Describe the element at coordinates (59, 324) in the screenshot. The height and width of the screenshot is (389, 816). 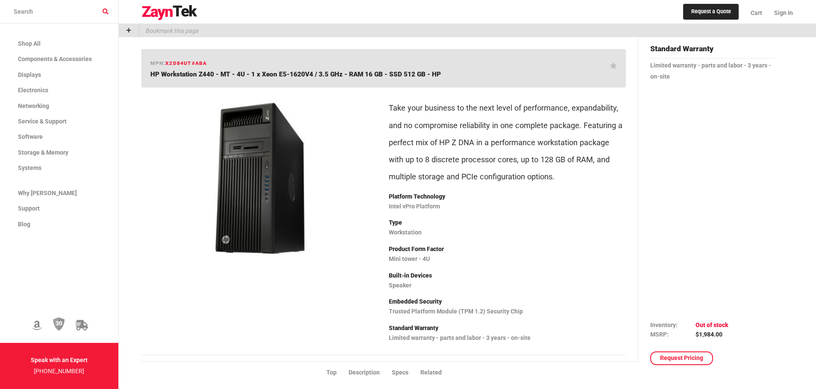
I see `img: 30 Day Return Policy` at that location.